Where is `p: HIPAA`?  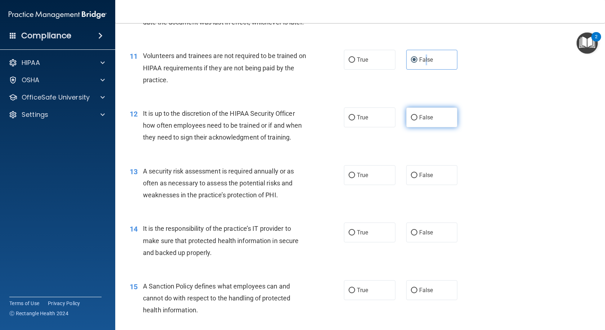
p: HIPAA is located at coordinates (31, 63).